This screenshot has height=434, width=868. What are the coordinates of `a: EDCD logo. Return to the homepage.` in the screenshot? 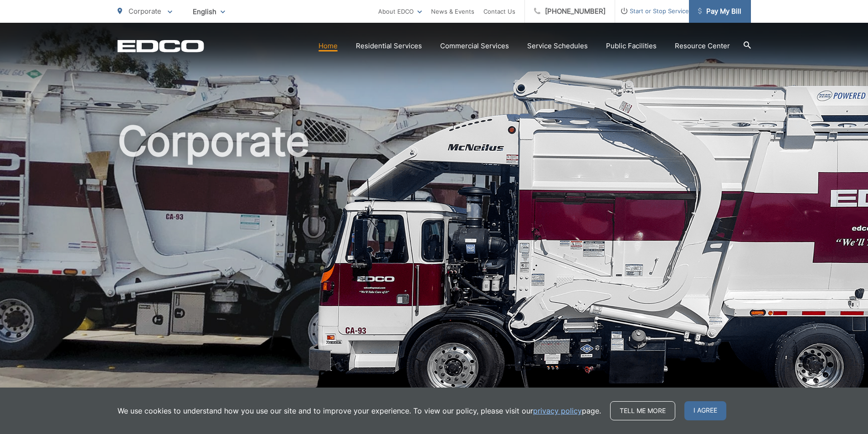 It's located at (161, 46).